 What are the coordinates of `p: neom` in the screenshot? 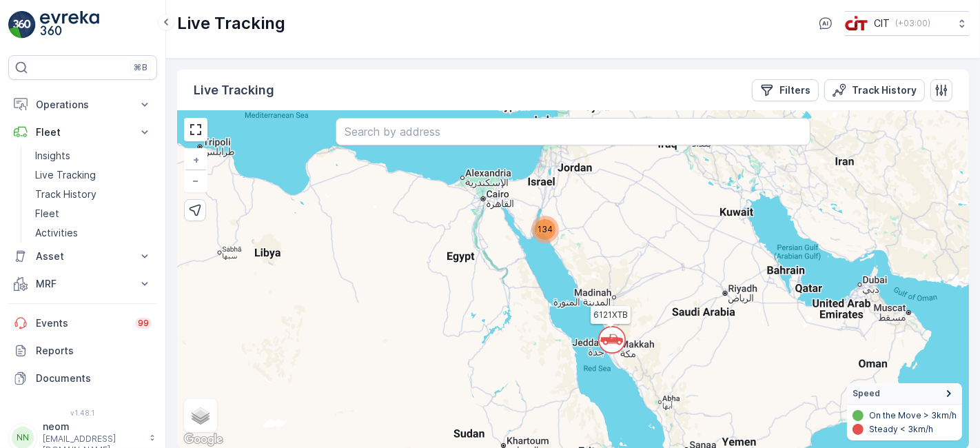 It's located at (92, 426).